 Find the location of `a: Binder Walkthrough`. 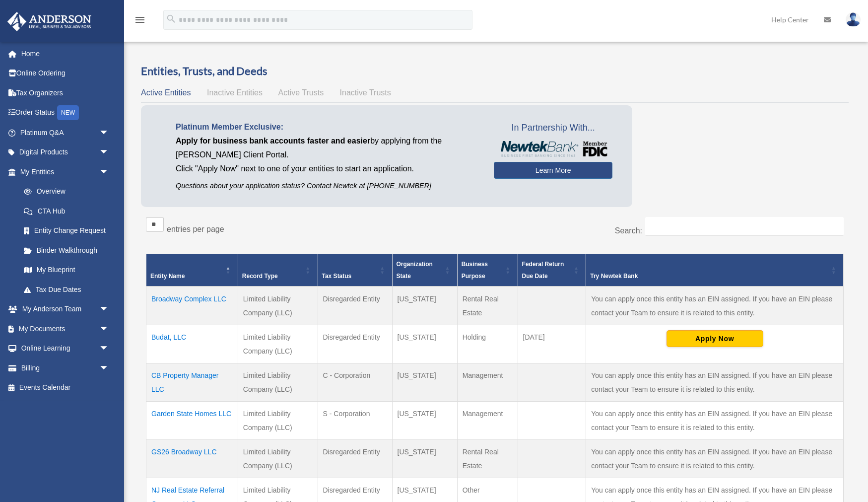

a: Binder Walkthrough is located at coordinates (67, 250).